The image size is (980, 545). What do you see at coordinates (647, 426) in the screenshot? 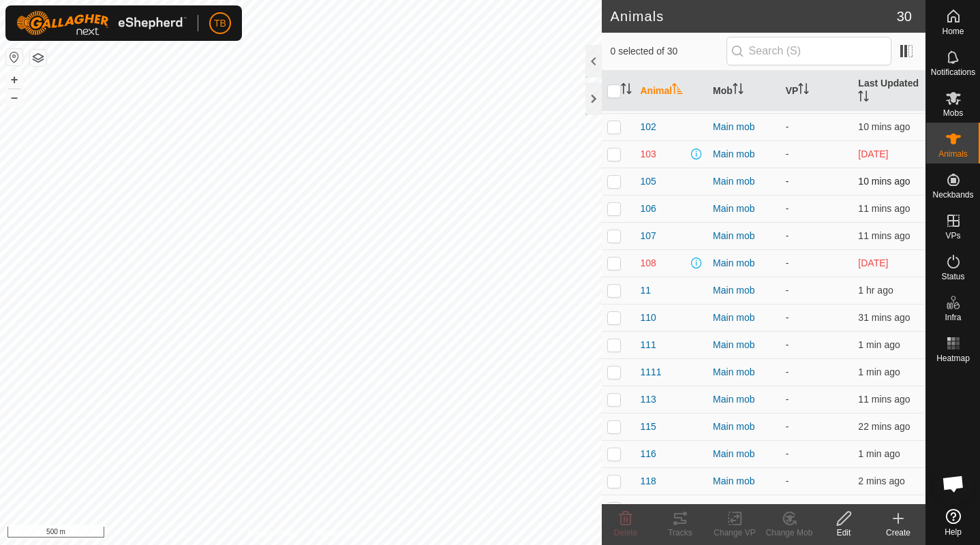
I see `span: 115` at bounding box center [647, 426].